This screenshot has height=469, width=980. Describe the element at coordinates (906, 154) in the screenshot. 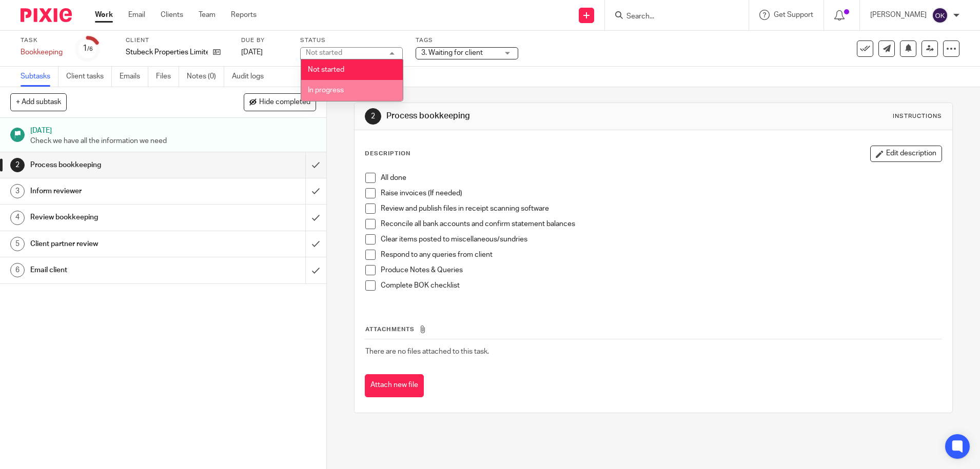

I see `button: Edit description` at that location.